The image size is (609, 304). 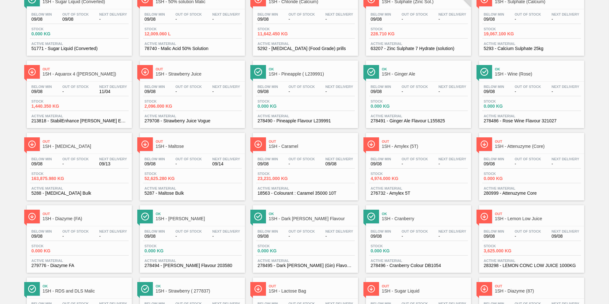 What do you see at coordinates (312, 219) in the screenshot?
I see `span: 1SH - Dark Berry Flavour` at bounding box center [312, 219].